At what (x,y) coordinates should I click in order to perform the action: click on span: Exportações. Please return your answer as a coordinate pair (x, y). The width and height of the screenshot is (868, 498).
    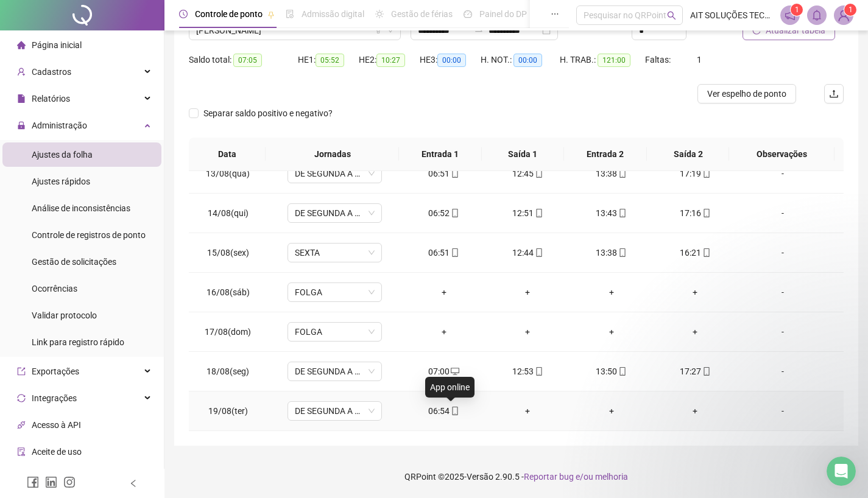
    Looking at the image, I should click on (55, 372).